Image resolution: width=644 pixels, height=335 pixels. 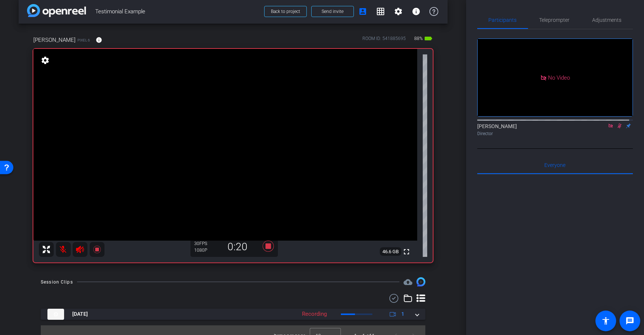 What do you see at coordinates (203, 250) in the screenshot?
I see `div: 1080P` at bounding box center [203, 250].